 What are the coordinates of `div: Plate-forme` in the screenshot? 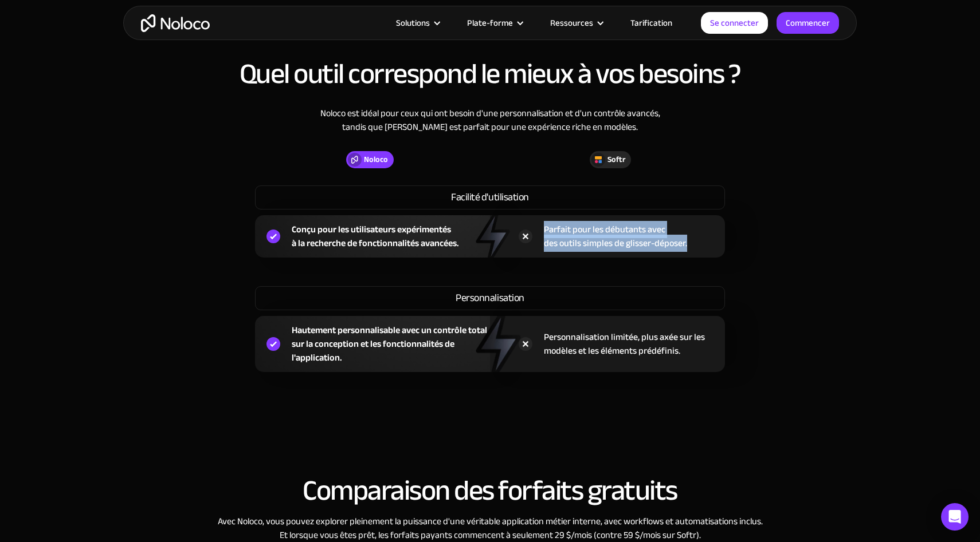 It's located at (494, 23).